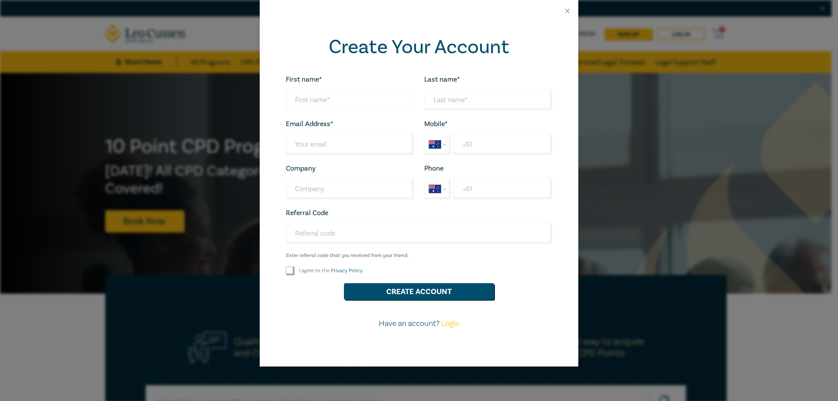 Image resolution: width=838 pixels, height=401 pixels. What do you see at coordinates (503, 189) in the screenshot?
I see `input: Enter phone number` at bounding box center [503, 189].